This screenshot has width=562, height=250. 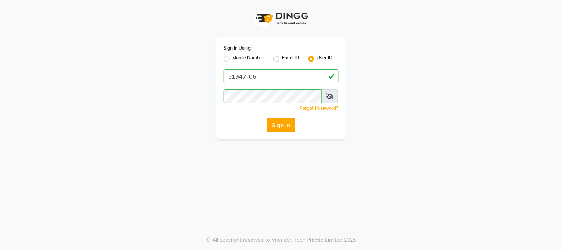 I want to click on label: Email ID, so click(x=291, y=59).